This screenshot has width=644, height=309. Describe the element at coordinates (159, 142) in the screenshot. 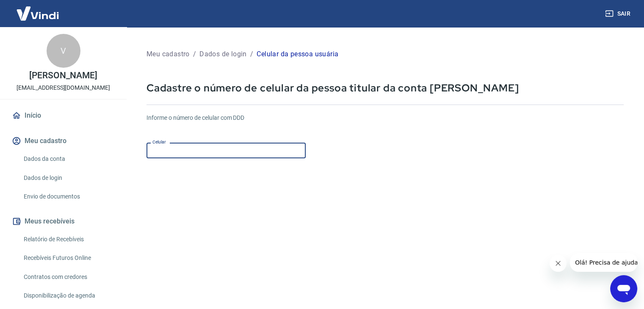

I see `label: Celular` at that location.